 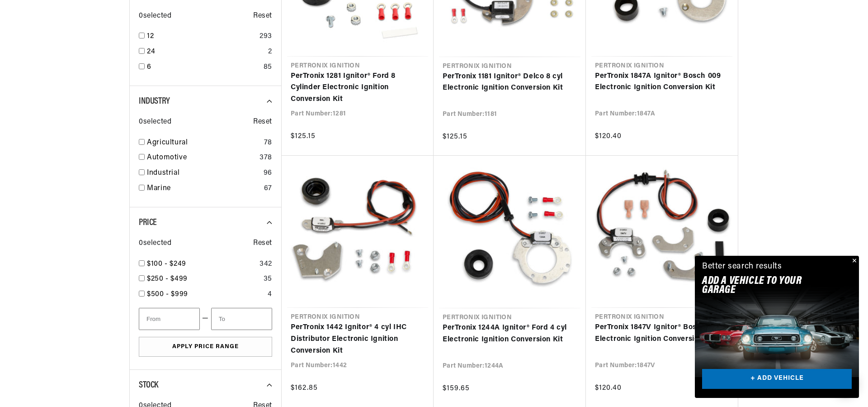 I want to click on span: $250 - $499, so click(x=167, y=279).